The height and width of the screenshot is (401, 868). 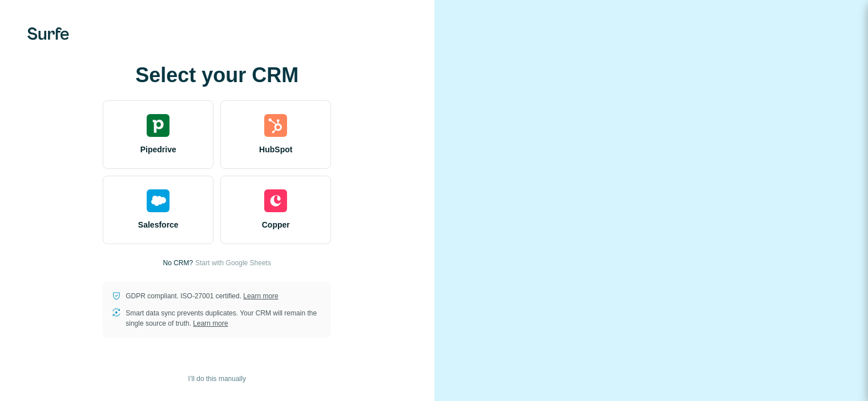 I want to click on img: copper's logo, so click(x=275, y=201).